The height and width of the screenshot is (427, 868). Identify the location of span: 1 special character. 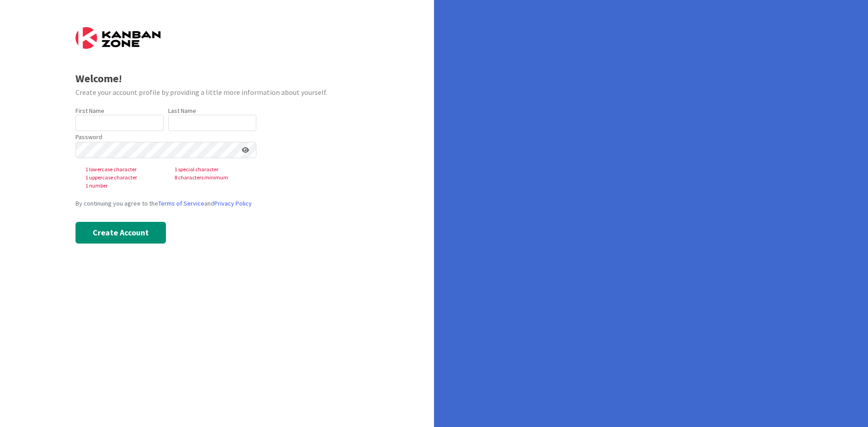
(211, 169).